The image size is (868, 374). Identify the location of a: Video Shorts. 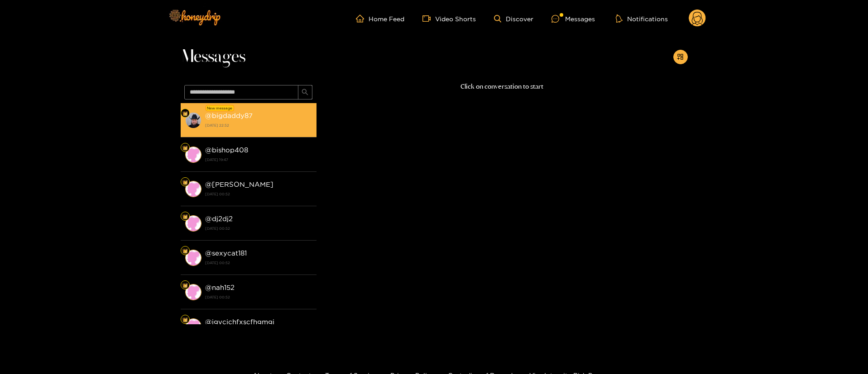
(449, 18).